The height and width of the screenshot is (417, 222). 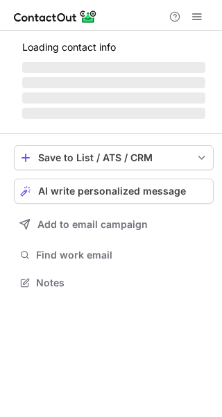 I want to click on p: Loading contact info, so click(x=114, y=47).